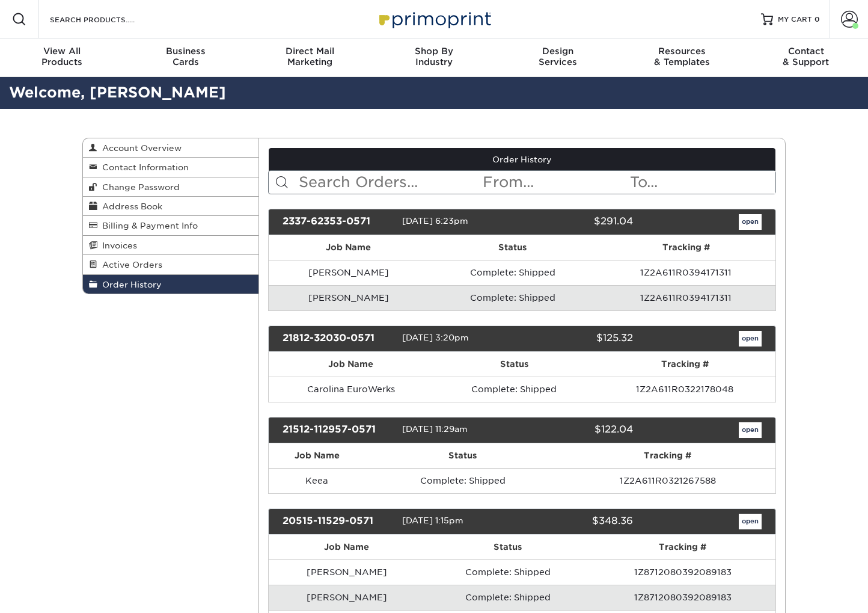 The image size is (868, 613). What do you see at coordinates (130, 207) in the screenshot?
I see `span: Address Book` at bounding box center [130, 207].